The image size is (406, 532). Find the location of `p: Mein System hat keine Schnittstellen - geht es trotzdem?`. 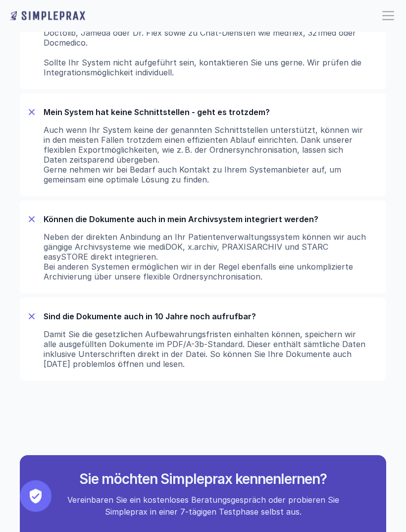

p: Mein System hat keine Schnittstellen - geht es trotzdem? is located at coordinates (211, 113).